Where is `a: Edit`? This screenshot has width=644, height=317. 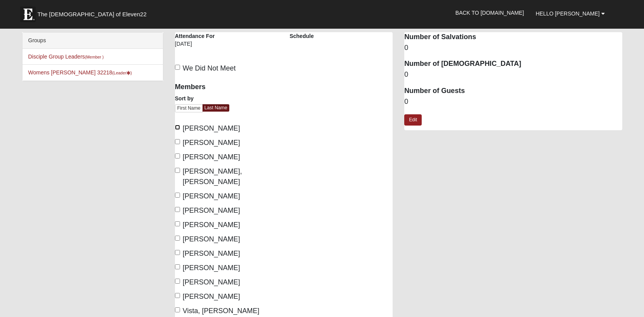
a: Edit is located at coordinates (413, 120).